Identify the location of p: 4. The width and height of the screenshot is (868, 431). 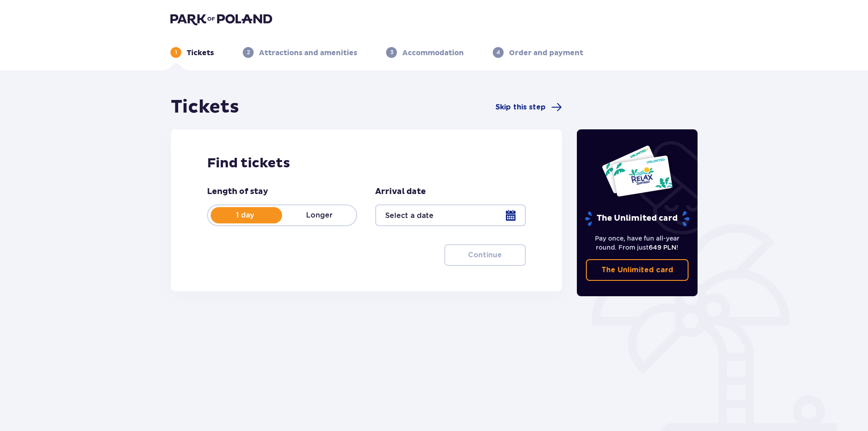
(498, 53).